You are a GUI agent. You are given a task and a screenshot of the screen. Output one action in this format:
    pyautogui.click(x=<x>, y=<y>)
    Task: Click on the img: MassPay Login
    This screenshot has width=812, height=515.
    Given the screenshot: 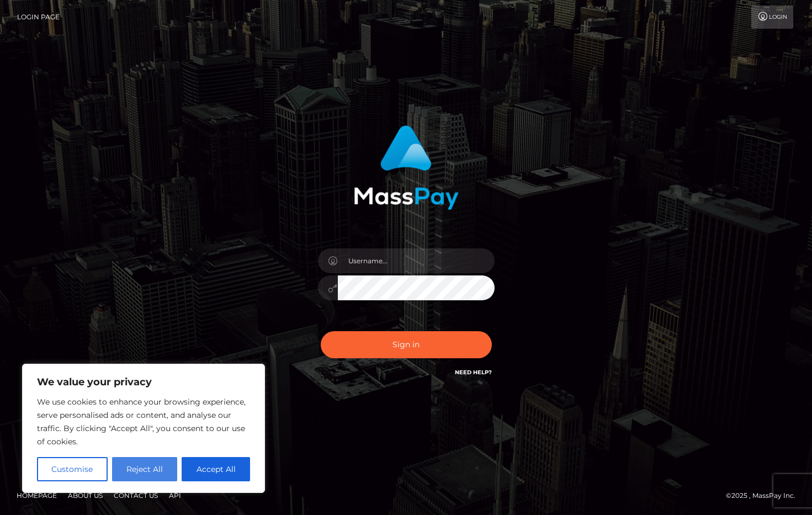 What is the action you would take?
    pyautogui.click(x=406, y=167)
    